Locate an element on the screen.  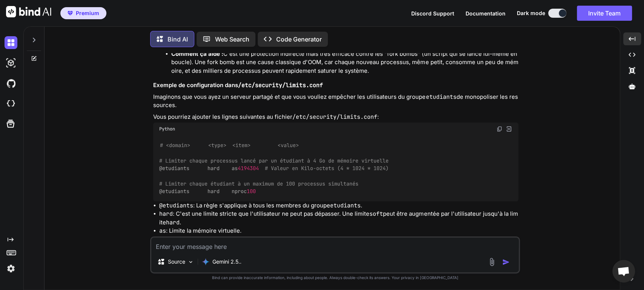
code: @etudiants is located at coordinates (176, 205).